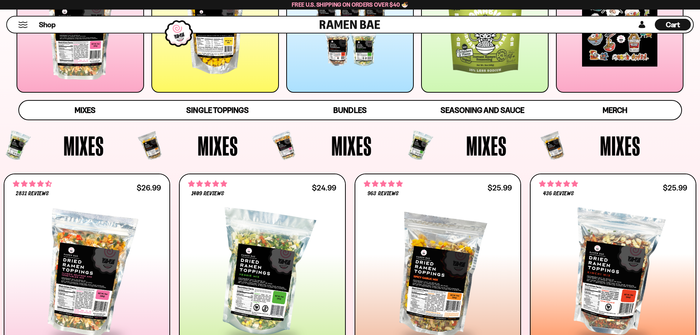 Image resolution: width=700 pixels, height=335 pixels. What do you see at coordinates (149, 187) in the screenshot?
I see `div: $26.99` at bounding box center [149, 187].